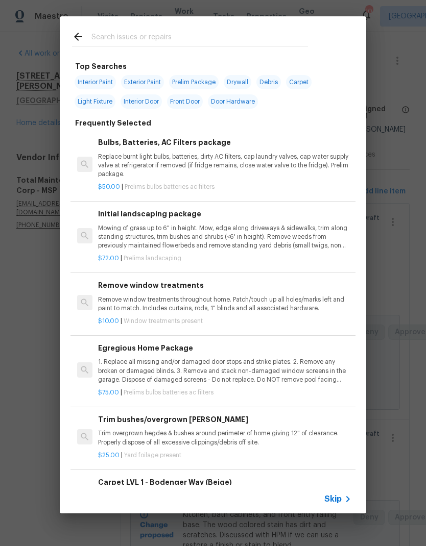 Image resolution: width=426 pixels, height=546 pixels. What do you see at coordinates (225, 237) in the screenshot?
I see `p: Mowing of grass up to 6" in height. Mow, edge along driveways & sidewalks, trim along standing st...` at bounding box center [225, 237].